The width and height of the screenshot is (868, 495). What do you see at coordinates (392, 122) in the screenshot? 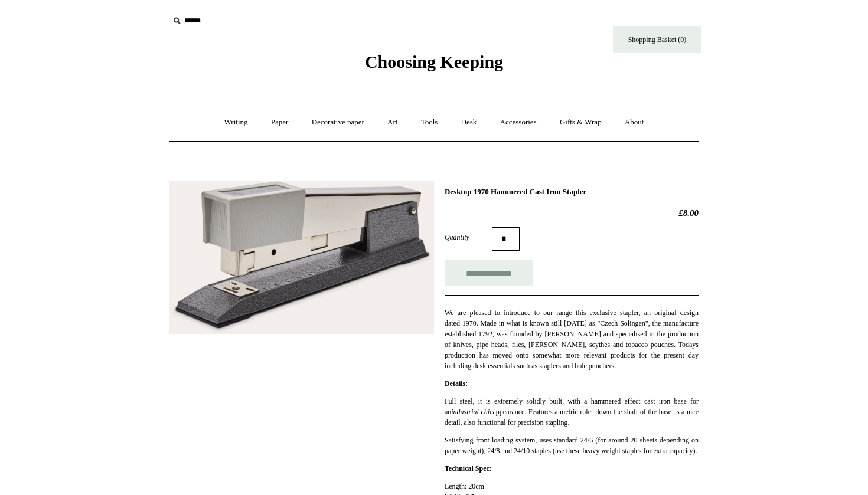
I see `a: Art` at bounding box center [392, 122].